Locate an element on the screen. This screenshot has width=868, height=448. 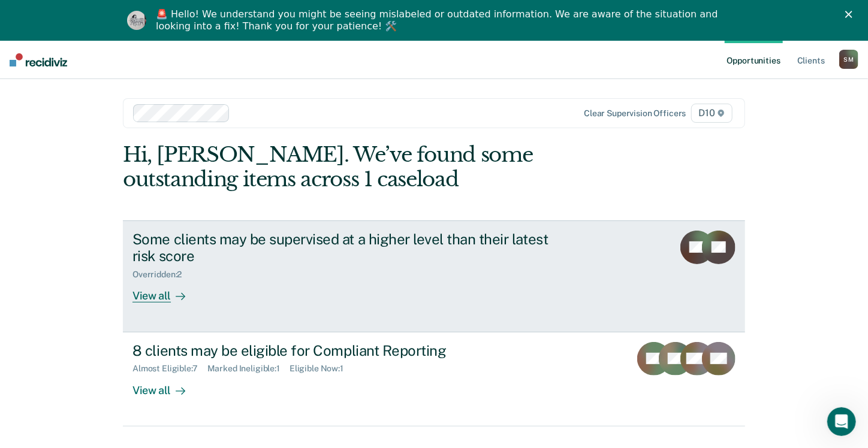
a: Clients is located at coordinates (811, 60).